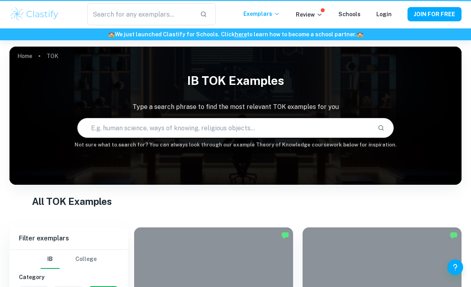  What do you see at coordinates (69, 238) in the screenshot?
I see `h6: Filter exemplars` at bounding box center [69, 238].